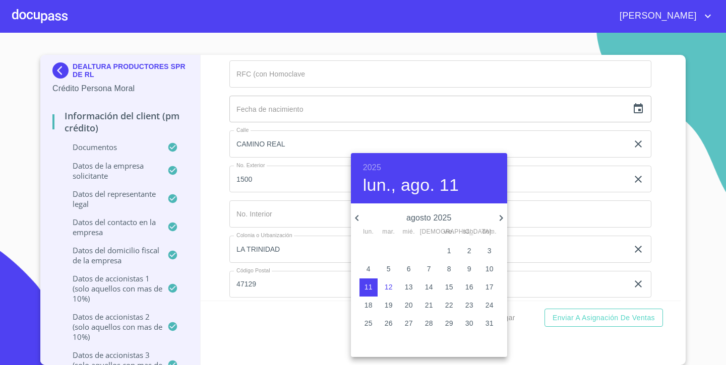 The height and width of the screenshot is (365, 726). I want to click on p: 5, so click(388, 269).